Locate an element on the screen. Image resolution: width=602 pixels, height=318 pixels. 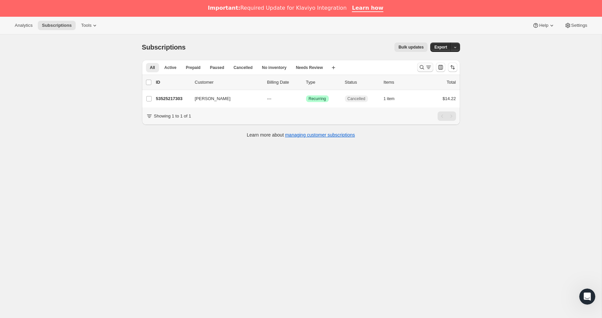
p: Learn more about is located at coordinates (301, 135).